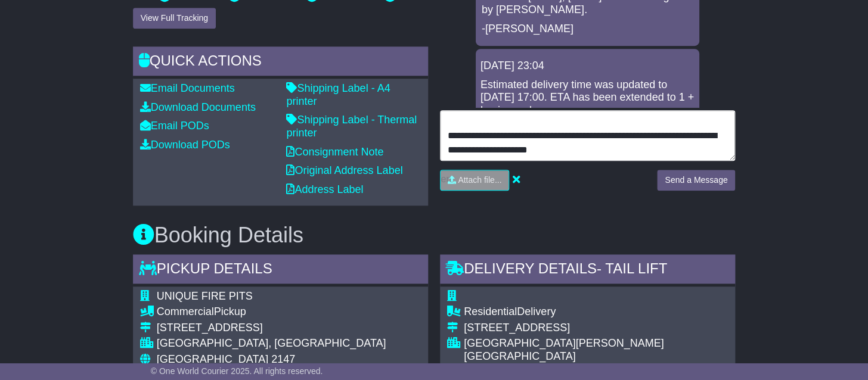  What do you see at coordinates (185, 145) in the screenshot?
I see `a: Download PODs` at bounding box center [185, 145].